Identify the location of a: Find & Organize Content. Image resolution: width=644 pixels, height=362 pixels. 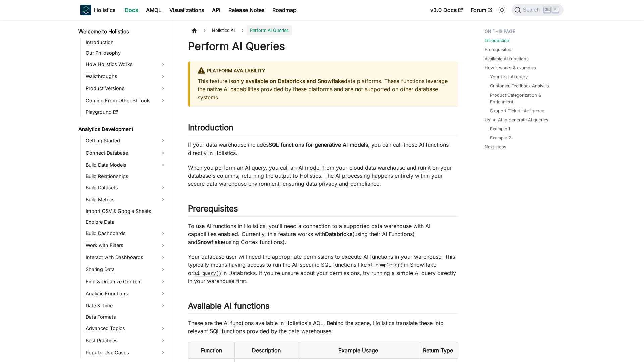
(126, 282).